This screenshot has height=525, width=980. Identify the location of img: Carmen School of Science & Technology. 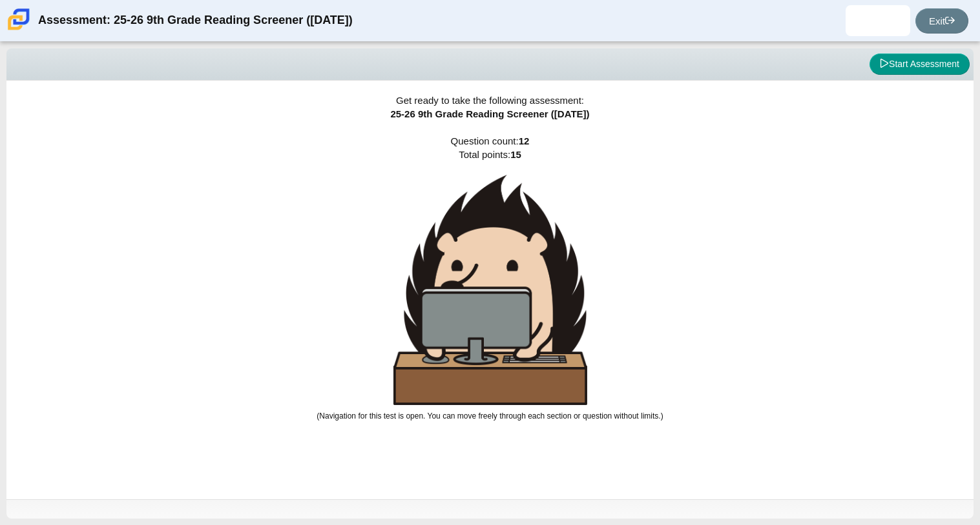
(19, 20).